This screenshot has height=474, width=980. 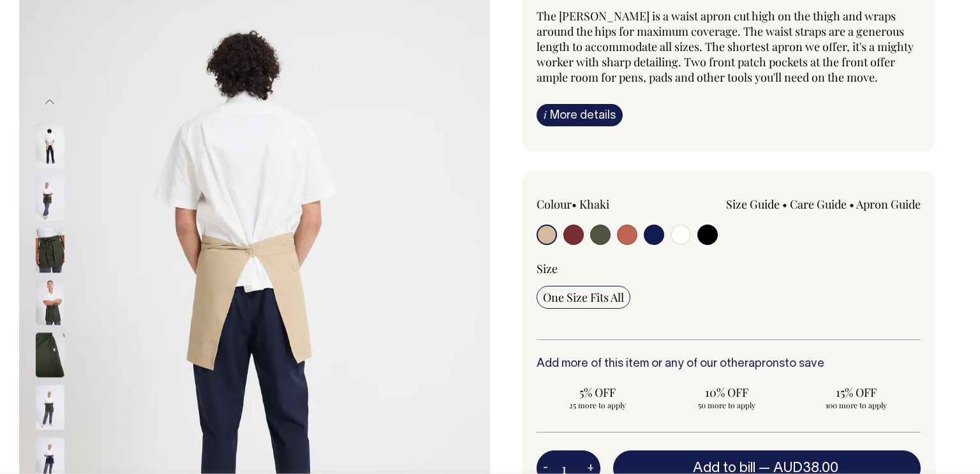 What do you see at coordinates (597, 392) in the screenshot?
I see `span: 5% OFF` at bounding box center [597, 392].